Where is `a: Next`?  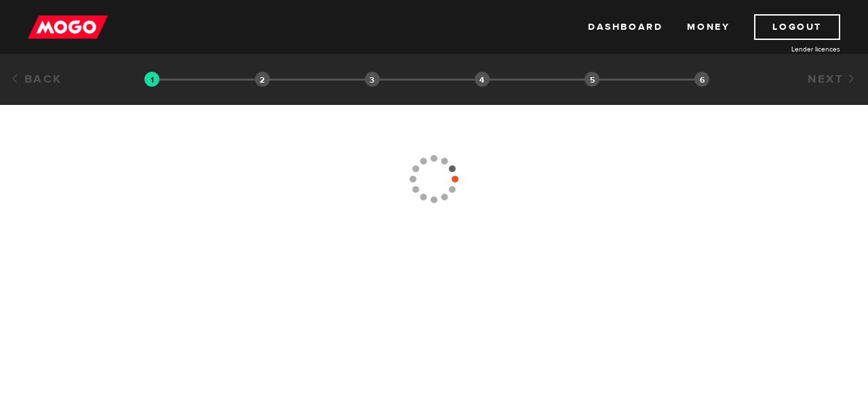 a: Next is located at coordinates (832, 79).